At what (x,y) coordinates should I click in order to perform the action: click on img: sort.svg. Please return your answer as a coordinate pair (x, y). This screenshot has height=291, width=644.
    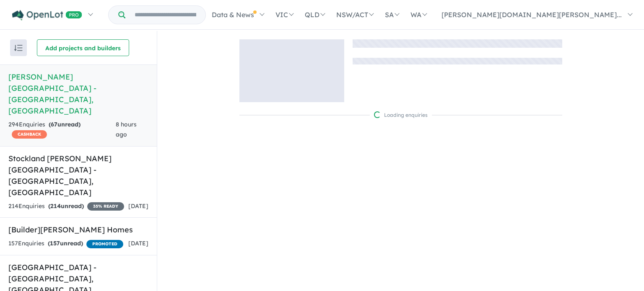
    Looking at the image, I should click on (18, 47).